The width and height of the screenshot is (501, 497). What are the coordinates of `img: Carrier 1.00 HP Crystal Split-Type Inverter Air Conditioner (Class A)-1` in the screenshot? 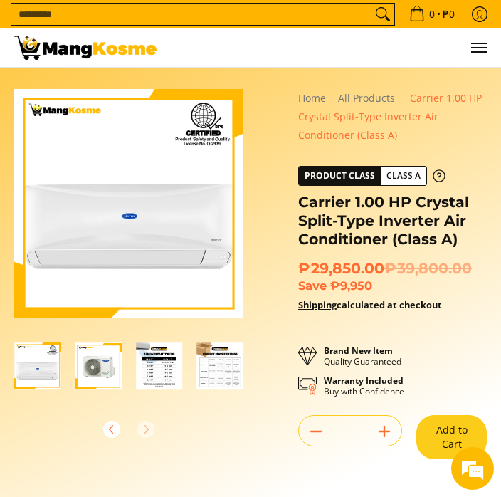 It's located at (38, 366).